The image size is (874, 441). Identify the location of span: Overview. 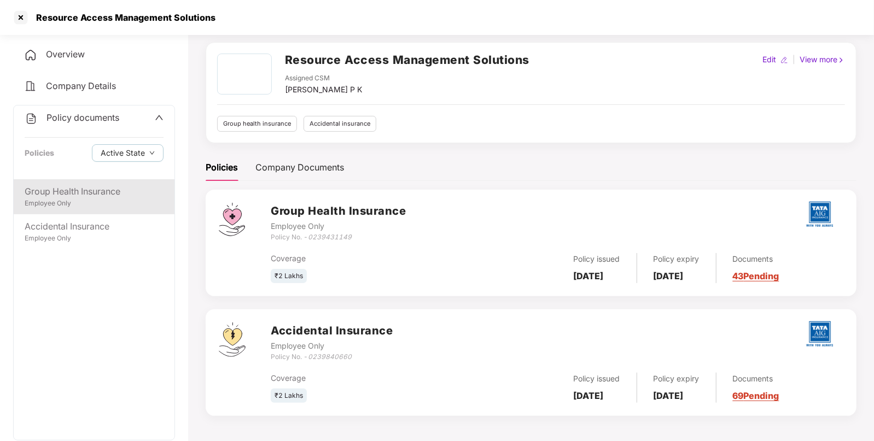
(65, 54).